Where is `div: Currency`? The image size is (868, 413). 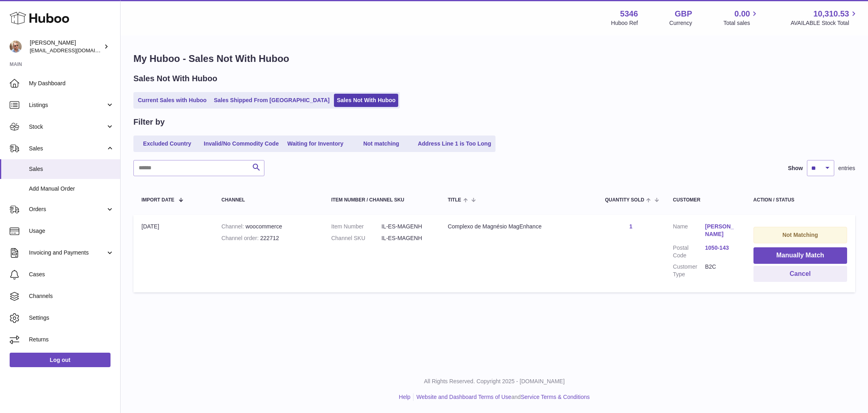 div: Currency is located at coordinates (680, 23).